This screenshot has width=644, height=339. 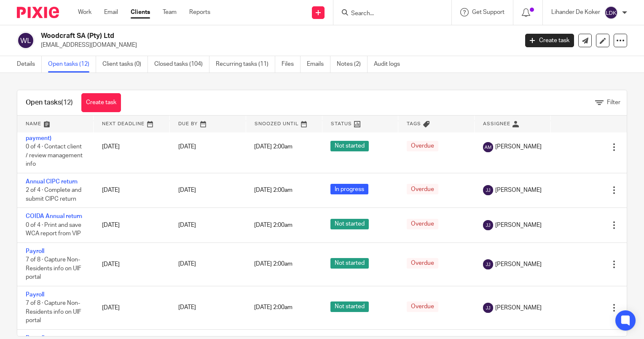 I want to click on a: Recurring tasks (11), so click(x=245, y=64).